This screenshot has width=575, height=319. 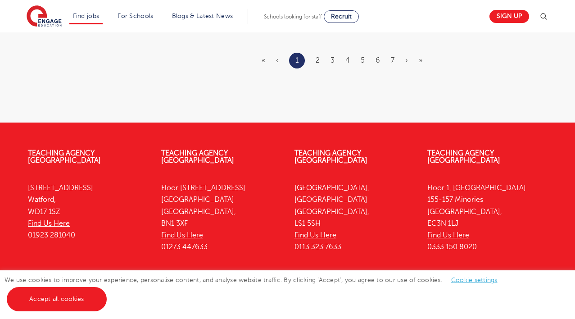 What do you see at coordinates (317, 60) in the screenshot?
I see `a: 2` at bounding box center [317, 60].